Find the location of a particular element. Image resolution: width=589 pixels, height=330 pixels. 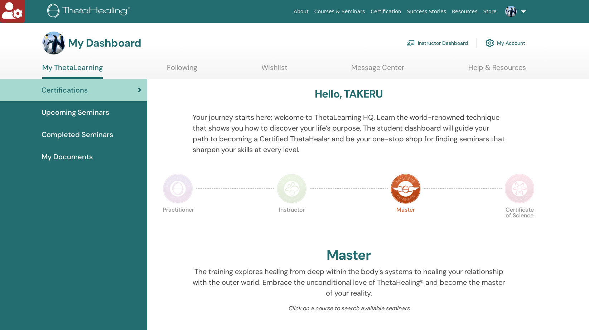

span: Upcoming Seminars is located at coordinates (75, 112).